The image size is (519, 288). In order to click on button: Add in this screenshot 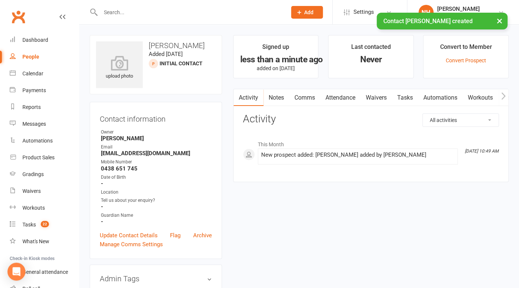, I will do `click(307, 12)`.